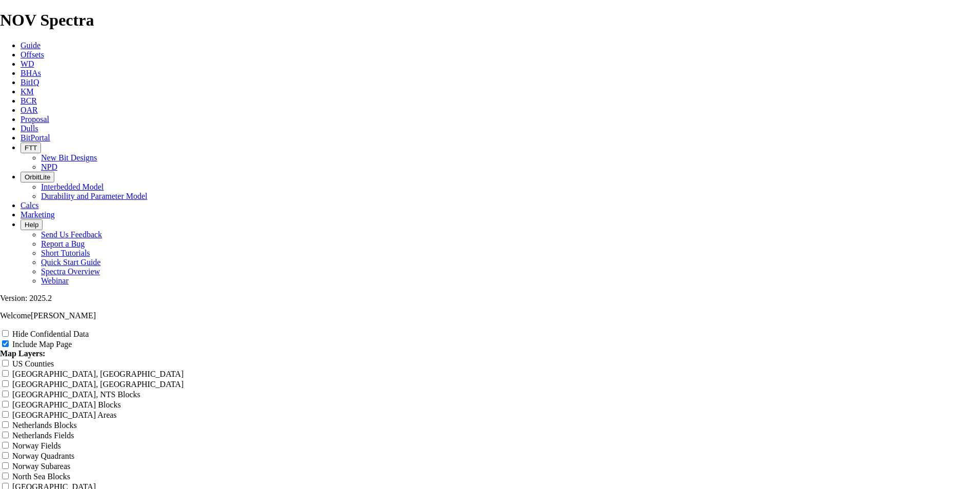  What do you see at coordinates (31, 225) in the screenshot?
I see `button: Help` at bounding box center [31, 225].